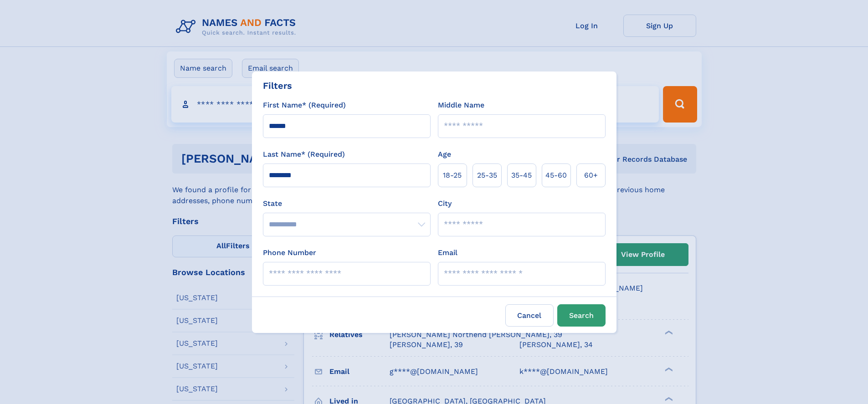 This screenshot has width=868, height=404. What do you see at coordinates (445, 204) in the screenshot?
I see `label: City` at bounding box center [445, 204].